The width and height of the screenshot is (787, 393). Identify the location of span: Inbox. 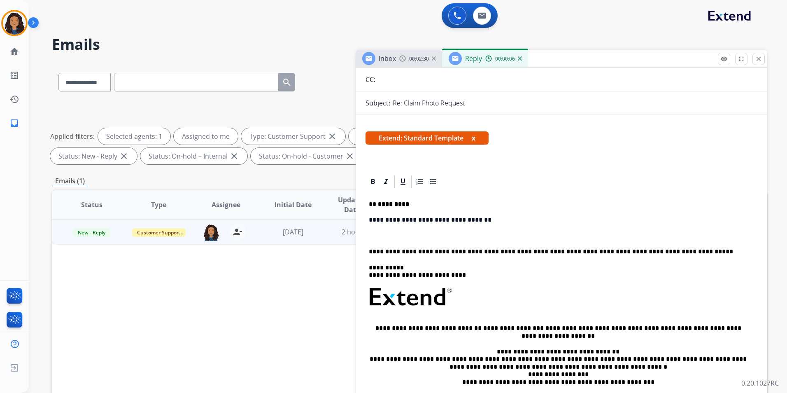
(387, 58).